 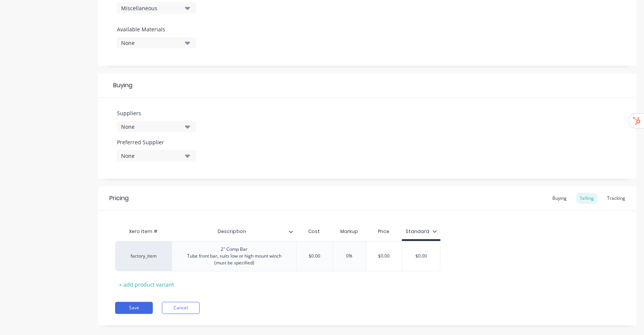 What do you see at coordinates (157, 8) in the screenshot?
I see `button: Miscellaneous` at bounding box center [157, 8].